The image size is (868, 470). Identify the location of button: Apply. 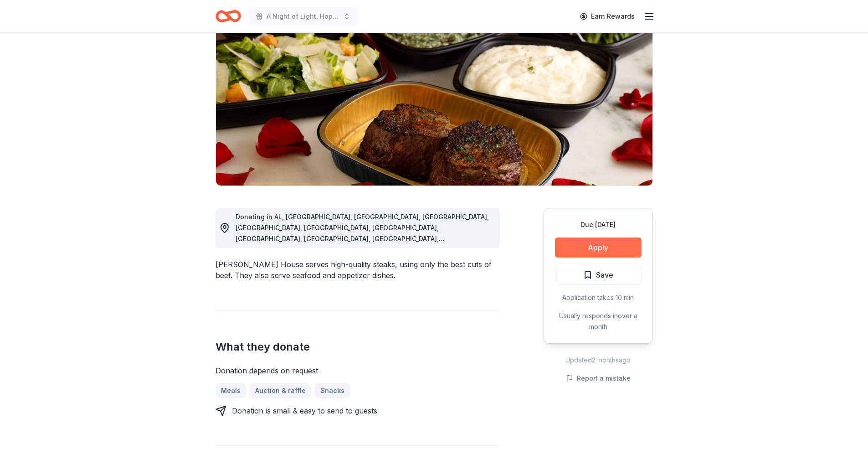
(599, 248).